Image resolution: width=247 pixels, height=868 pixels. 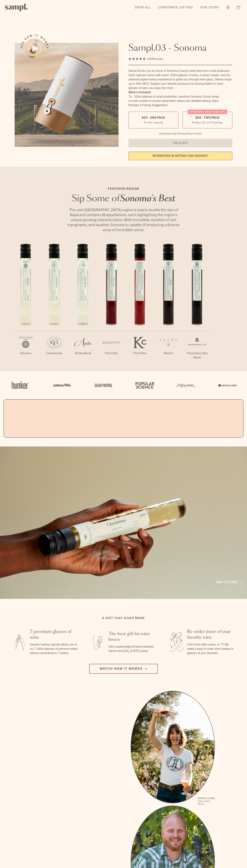 I want to click on span: $88 - Two Pack, so click(x=207, y=118).